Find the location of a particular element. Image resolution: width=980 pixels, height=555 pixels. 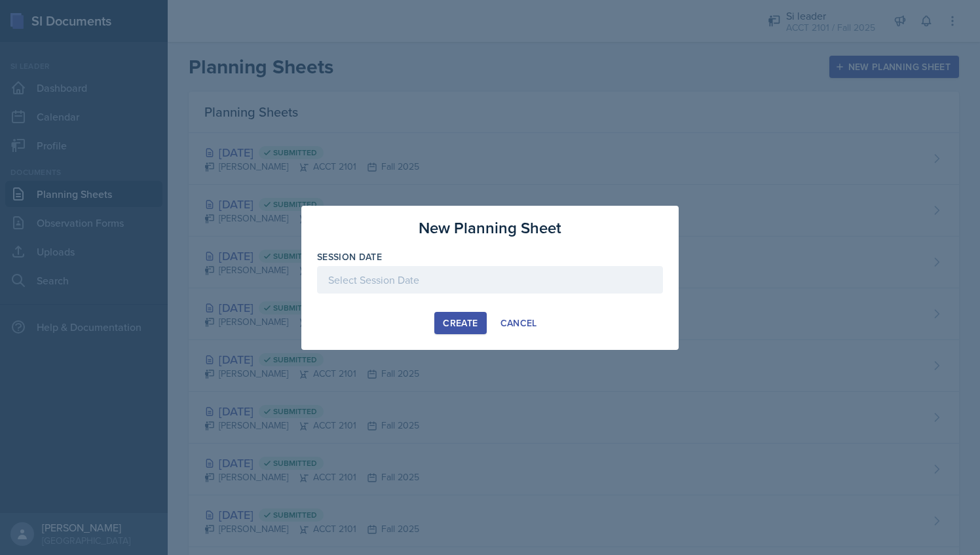

div: Cancel is located at coordinates (519, 323).